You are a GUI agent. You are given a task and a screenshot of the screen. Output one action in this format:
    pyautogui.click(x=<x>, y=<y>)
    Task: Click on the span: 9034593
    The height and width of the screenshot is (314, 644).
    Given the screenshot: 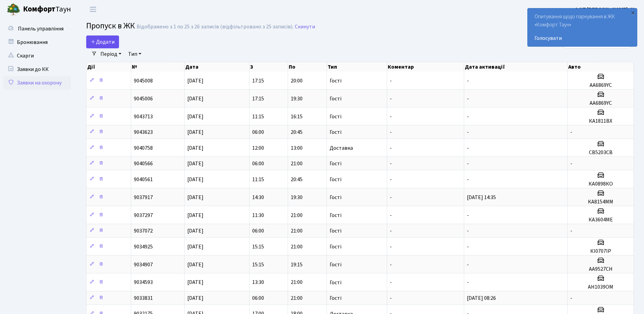 What is the action you would take?
    pyautogui.click(x=143, y=282)
    